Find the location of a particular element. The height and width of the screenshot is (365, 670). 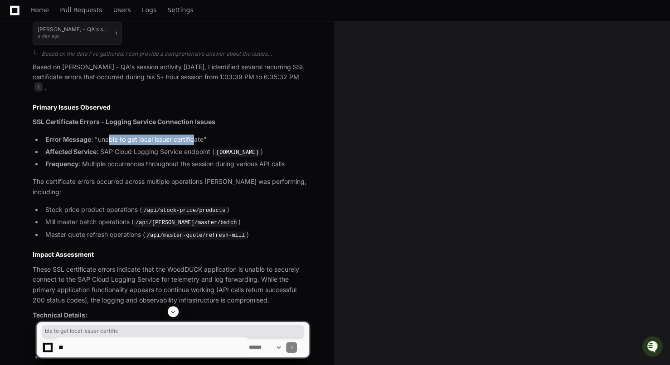

span: Pull Requests is located at coordinates (81, 10).